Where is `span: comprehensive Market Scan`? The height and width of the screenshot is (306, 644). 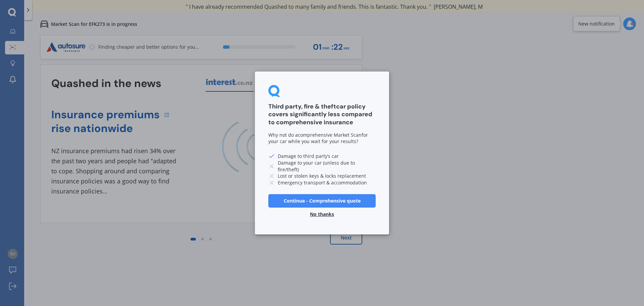
span: comprehensive Market Scan is located at coordinates (330, 135).